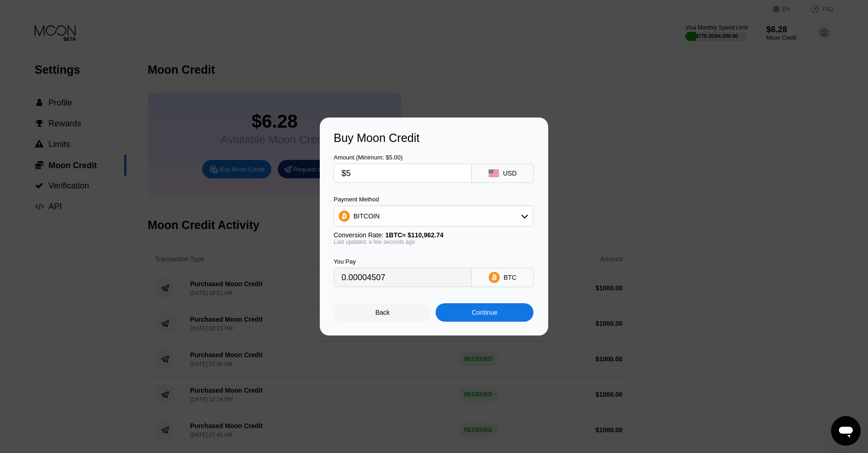 This screenshot has height=453, width=868. I want to click on div: Back, so click(383, 313).